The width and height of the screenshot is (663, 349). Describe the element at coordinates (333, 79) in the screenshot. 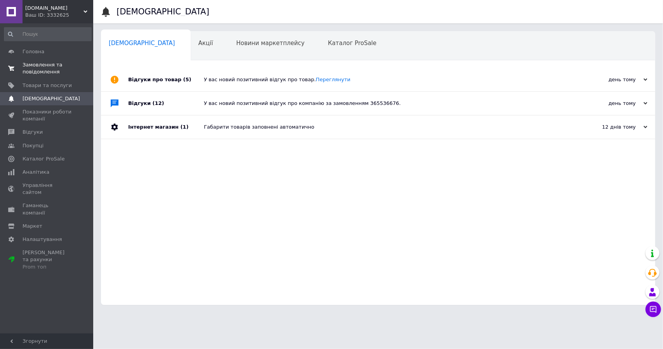

I see `a: Переглянути` at that location.